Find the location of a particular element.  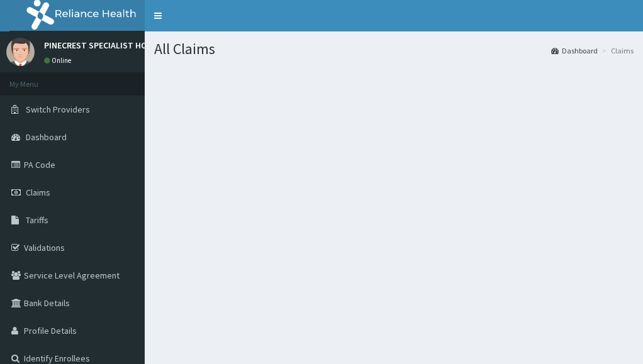

p: PINECREST SPECIALIST HOSPITAL is located at coordinates (109, 45).